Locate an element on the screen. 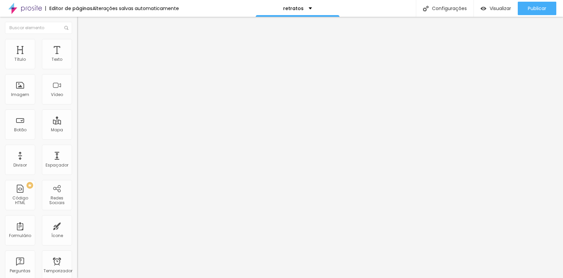  font: Editor de páginas is located at coordinates (71, 8).